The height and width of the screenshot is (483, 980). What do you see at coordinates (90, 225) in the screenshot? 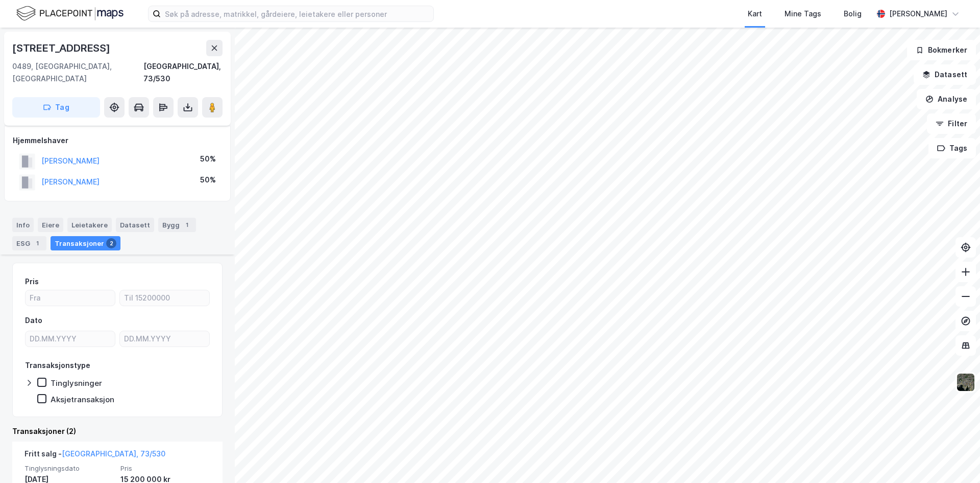
I see `div: Leietakere` at bounding box center [90, 225].